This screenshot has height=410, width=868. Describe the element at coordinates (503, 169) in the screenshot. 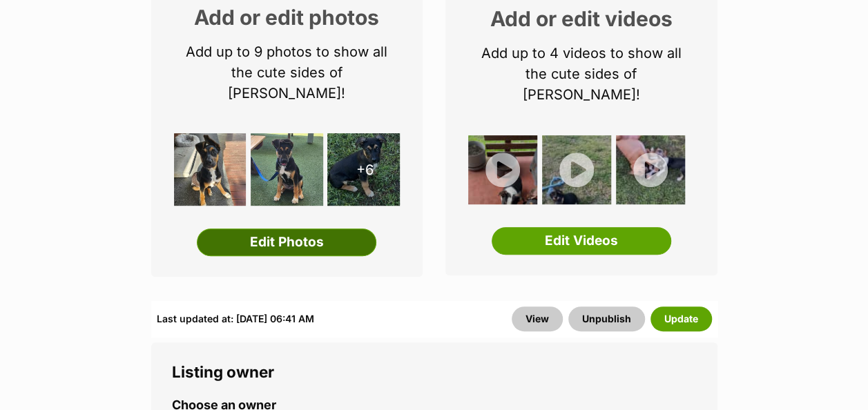

I see `img: j4qqegy141ooxfbs4inp.jpg` at that location.